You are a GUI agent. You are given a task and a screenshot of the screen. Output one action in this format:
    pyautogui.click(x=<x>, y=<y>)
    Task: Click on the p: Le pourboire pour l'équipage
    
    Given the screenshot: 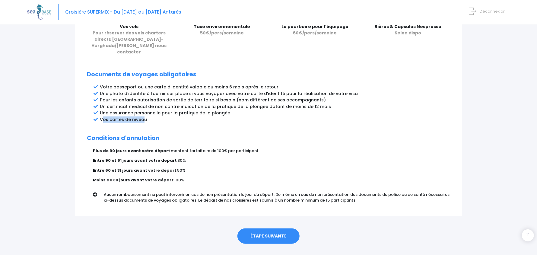 What is the action you would take?
    pyautogui.click(x=315, y=30)
    